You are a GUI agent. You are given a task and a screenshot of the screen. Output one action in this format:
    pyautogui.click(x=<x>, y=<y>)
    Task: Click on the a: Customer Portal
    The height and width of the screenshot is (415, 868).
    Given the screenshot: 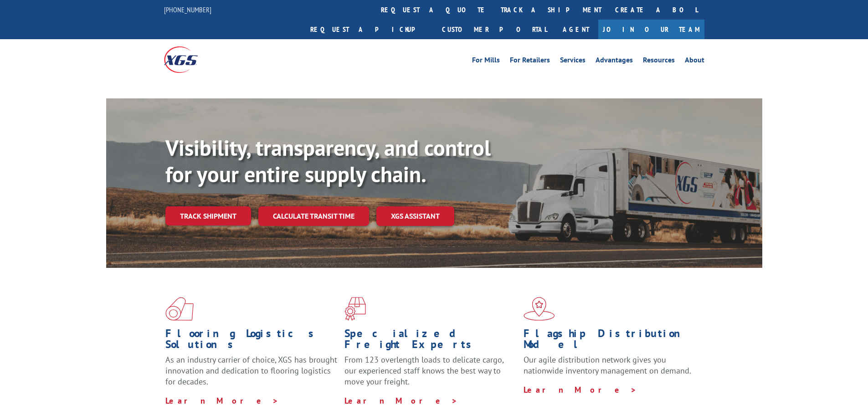 What is the action you would take?
    pyautogui.click(x=495, y=29)
    